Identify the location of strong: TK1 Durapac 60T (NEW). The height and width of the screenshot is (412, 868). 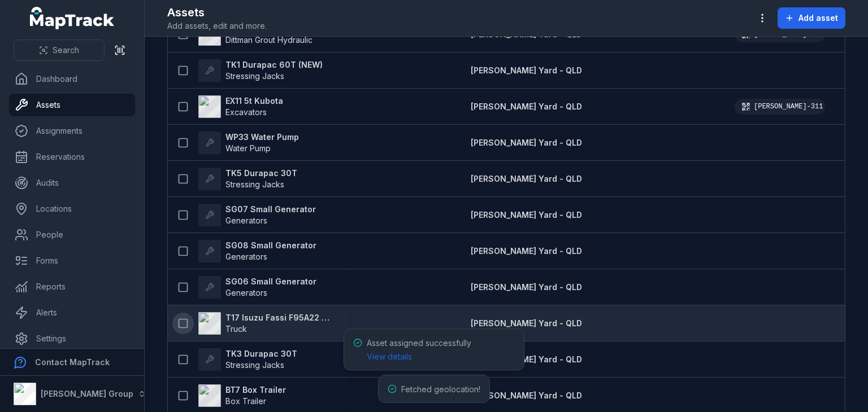
(274, 65).